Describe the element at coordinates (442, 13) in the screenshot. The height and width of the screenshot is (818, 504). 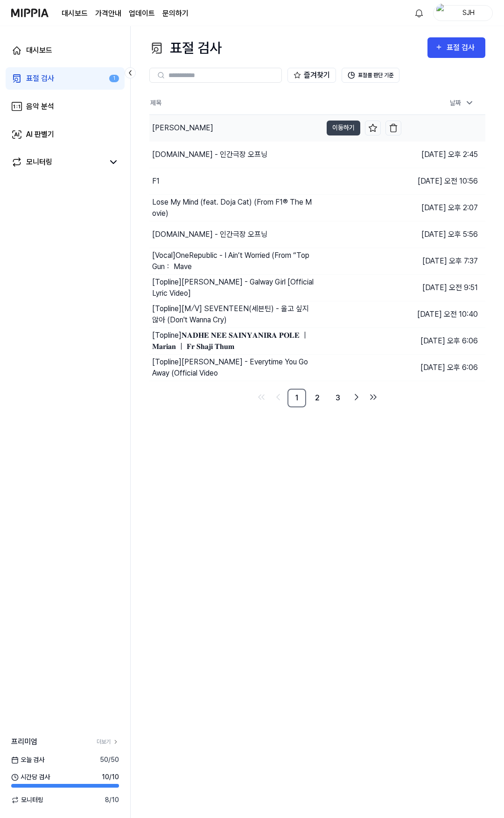
I see `img: profile` at that location.